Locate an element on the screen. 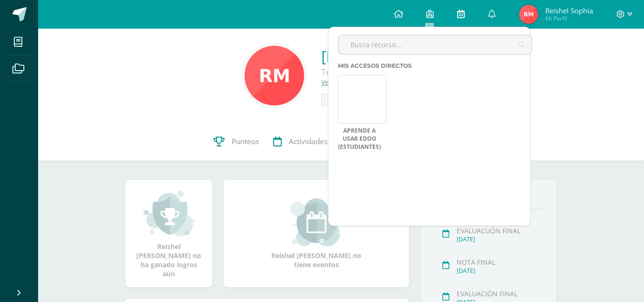  img: 0b318f98f042d2ed662520fecf106ed1.png is located at coordinates (529, 15).